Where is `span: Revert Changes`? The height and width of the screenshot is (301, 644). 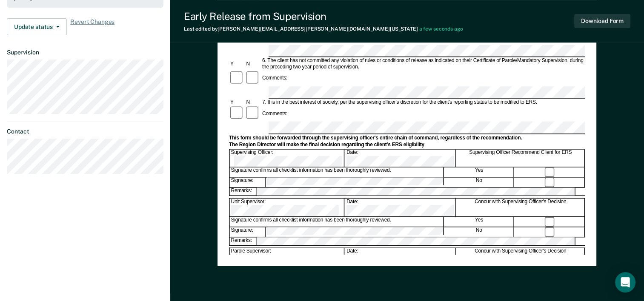 span: Revert Changes is located at coordinates (92, 27).